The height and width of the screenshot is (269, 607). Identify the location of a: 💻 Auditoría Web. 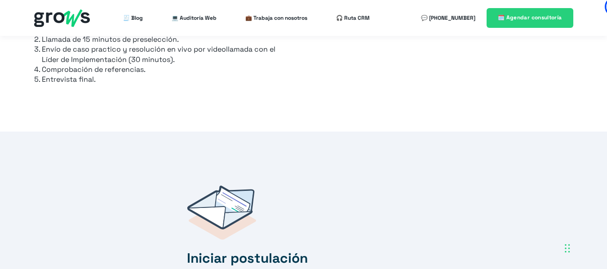
(194, 18).